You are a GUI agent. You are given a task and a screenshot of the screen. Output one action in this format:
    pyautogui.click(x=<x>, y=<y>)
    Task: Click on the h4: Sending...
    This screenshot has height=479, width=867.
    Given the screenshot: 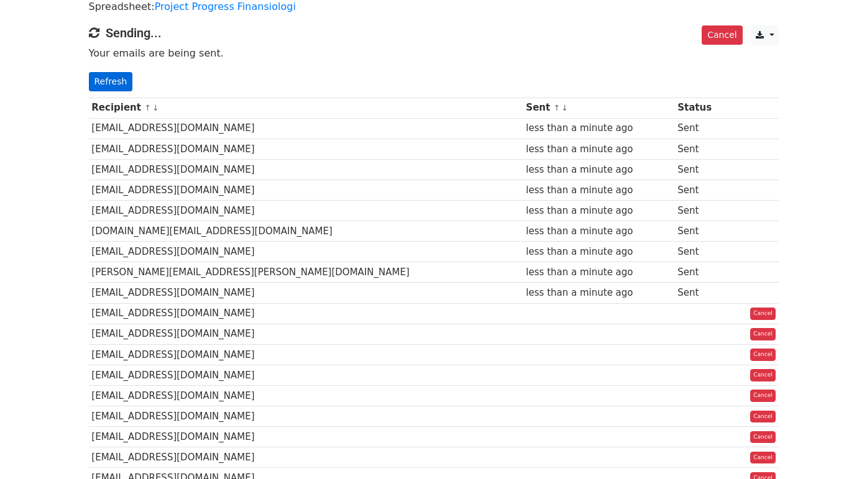 What is the action you would take?
    pyautogui.click(x=434, y=33)
    